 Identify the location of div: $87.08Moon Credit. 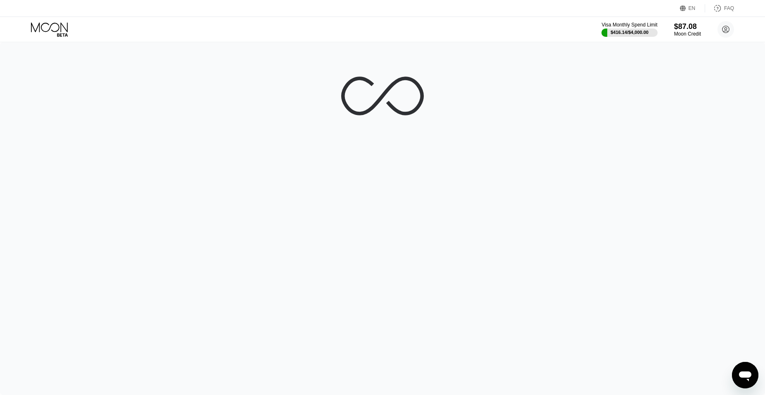
(688, 29).